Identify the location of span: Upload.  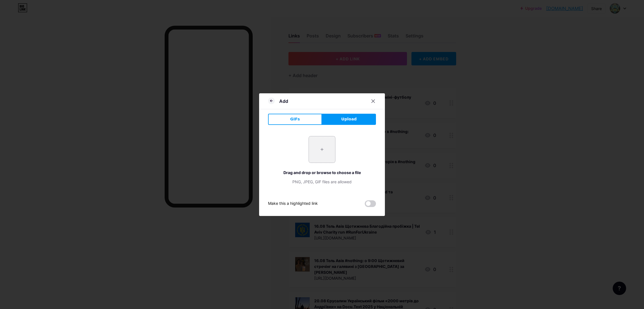
(349, 119).